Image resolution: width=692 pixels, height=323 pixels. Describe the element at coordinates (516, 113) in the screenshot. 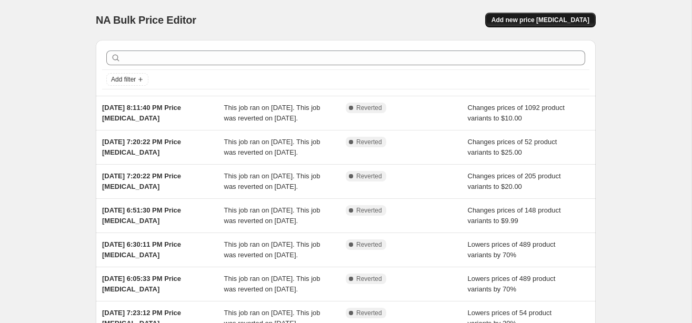

I see `span: Changes prices of 1092 product variants to $10.00` at that location.